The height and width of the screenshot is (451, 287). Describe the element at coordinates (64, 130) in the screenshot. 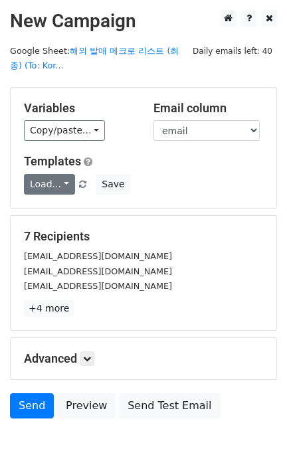

I see `a: Copy/paste...` at that location.